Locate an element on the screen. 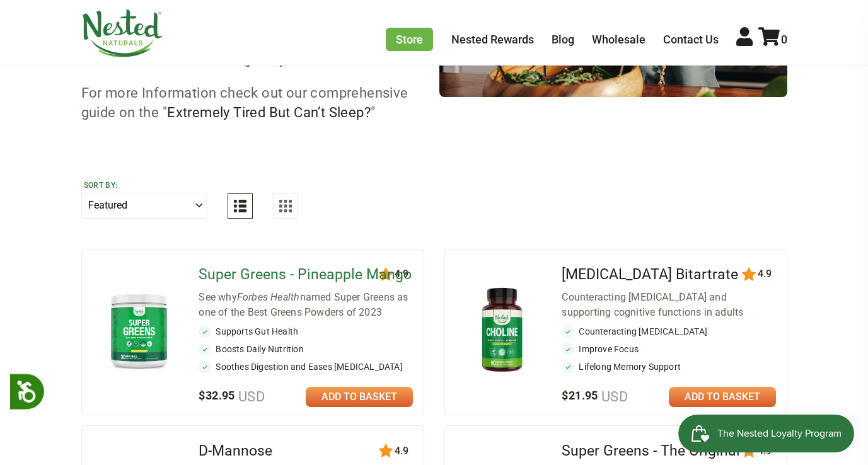  a: Nested Rewards is located at coordinates (492, 39).